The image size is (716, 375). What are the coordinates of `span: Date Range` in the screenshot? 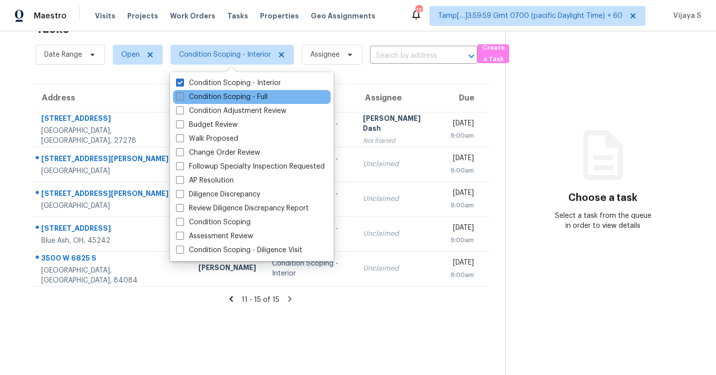 It's located at (63, 55).